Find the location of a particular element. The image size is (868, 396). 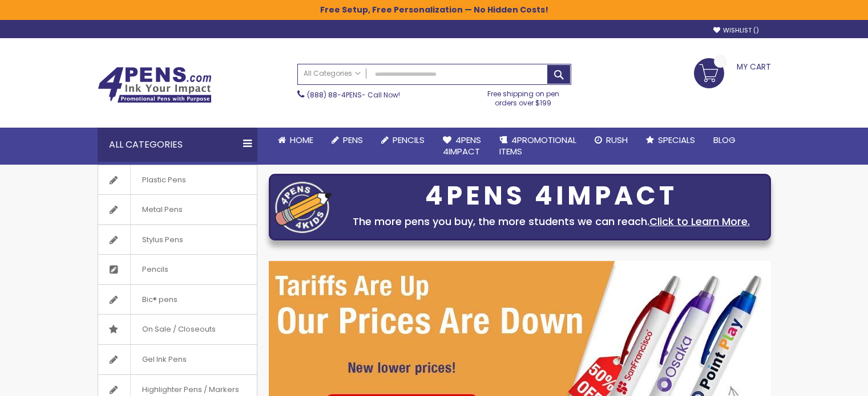

a: Pens is located at coordinates (347, 140).